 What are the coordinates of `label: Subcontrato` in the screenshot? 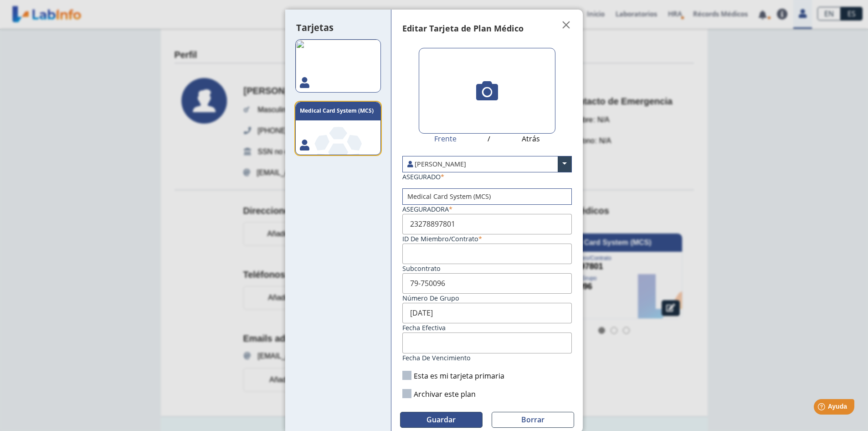 It's located at (422, 268).